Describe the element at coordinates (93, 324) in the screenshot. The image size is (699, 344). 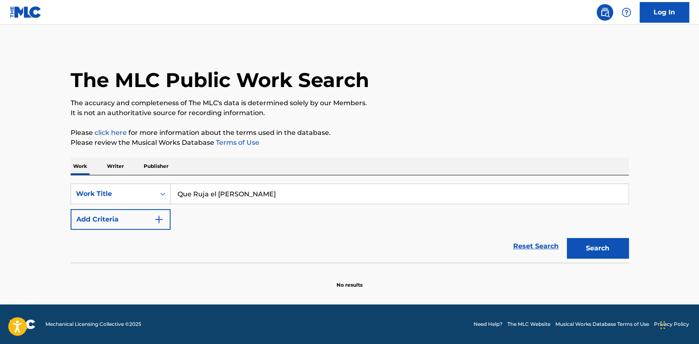
I see `span: Mechanical Licensing Collective © 2025` at that location.